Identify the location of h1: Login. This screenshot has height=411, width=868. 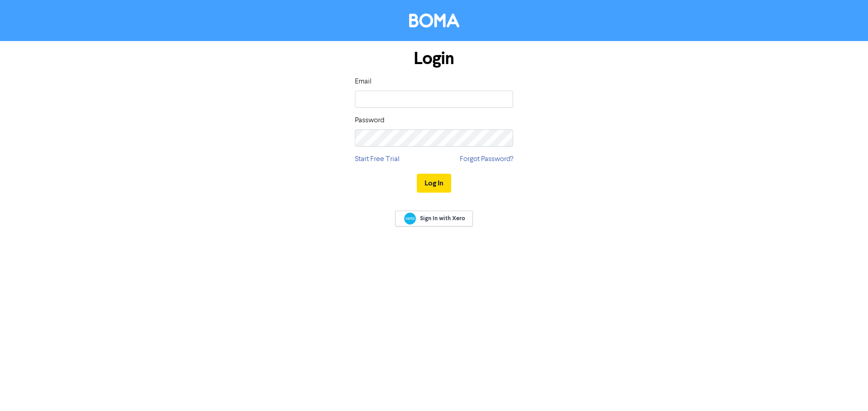
(434, 58).